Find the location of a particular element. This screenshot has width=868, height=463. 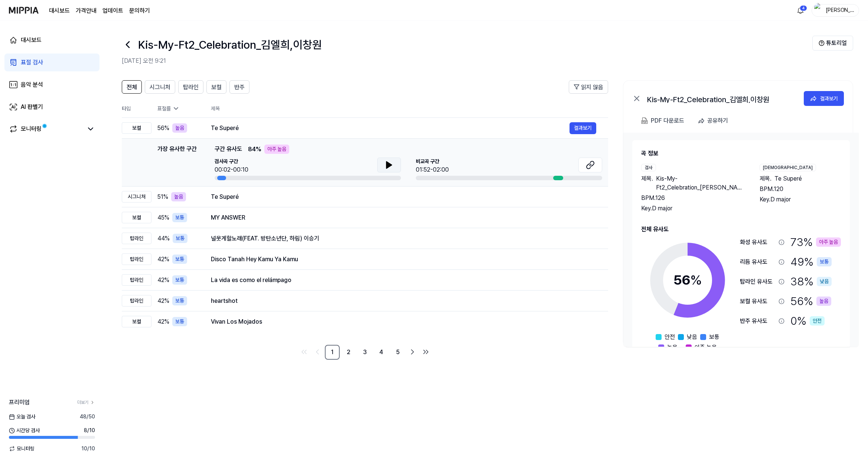

div: 반주 유사도 is located at coordinates (758, 321).